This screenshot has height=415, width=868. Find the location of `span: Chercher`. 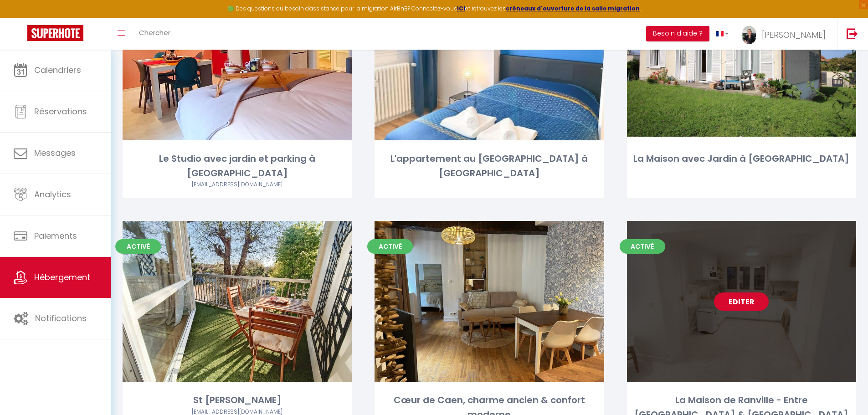

span: Chercher is located at coordinates (154, 32).